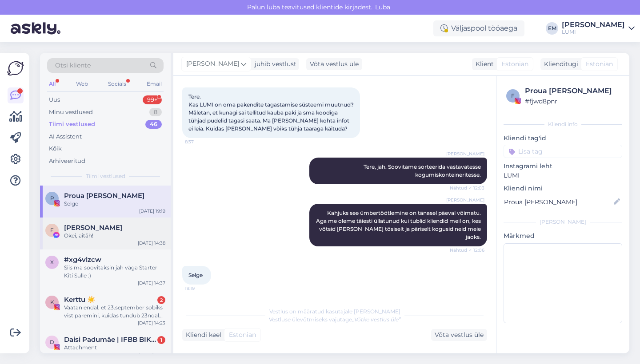  Describe the element at coordinates (52, 302) in the screenshot. I see `span: K` at that location.